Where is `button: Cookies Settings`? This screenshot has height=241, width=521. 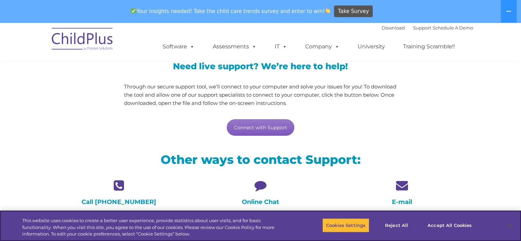
button: Cookies Settings is located at coordinates (345, 225).